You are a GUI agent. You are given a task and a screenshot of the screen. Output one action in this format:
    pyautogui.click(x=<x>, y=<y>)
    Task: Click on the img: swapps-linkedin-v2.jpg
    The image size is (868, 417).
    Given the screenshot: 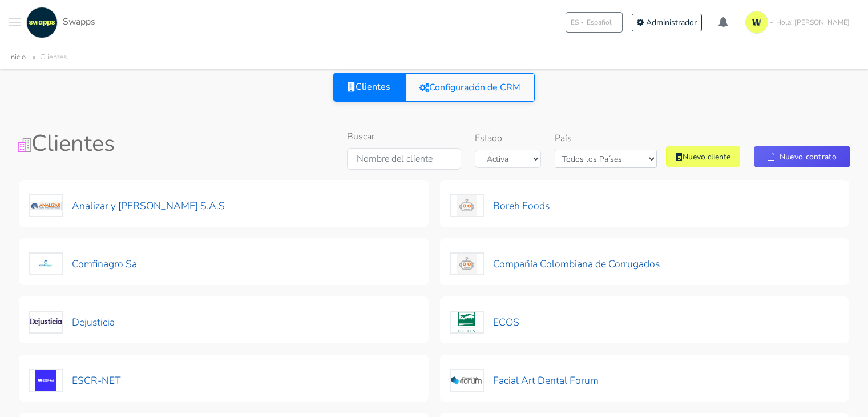 What is the action you would take?
    pyautogui.click(x=42, y=22)
    